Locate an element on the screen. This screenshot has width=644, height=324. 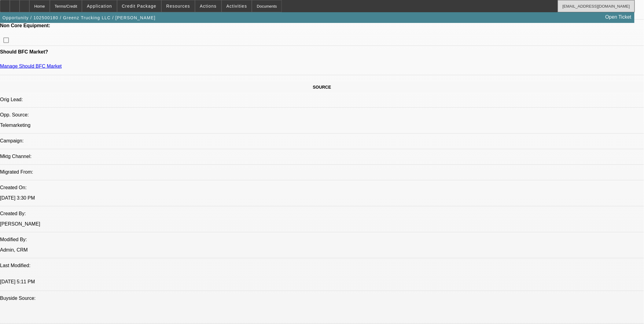
button: Application is located at coordinates (99, 6).